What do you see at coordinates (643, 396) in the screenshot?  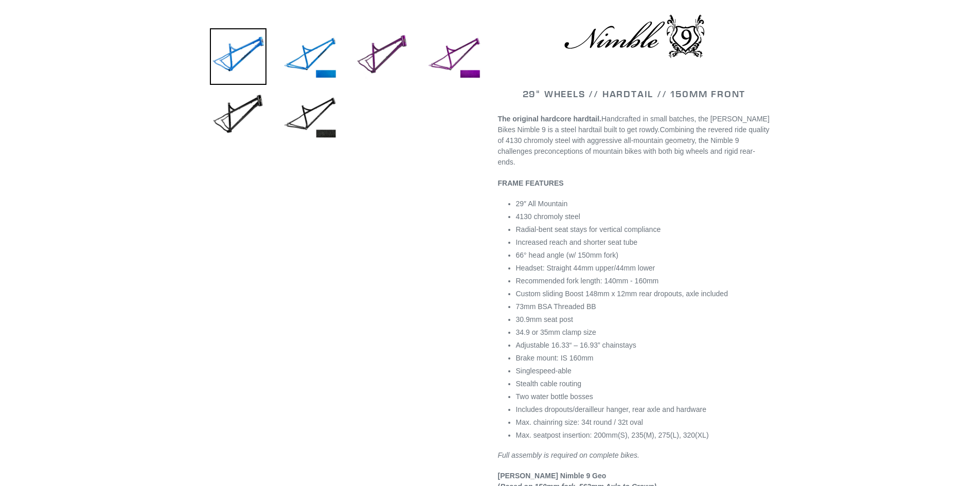 I see `li: Two water bottle bosses` at bounding box center [643, 396].